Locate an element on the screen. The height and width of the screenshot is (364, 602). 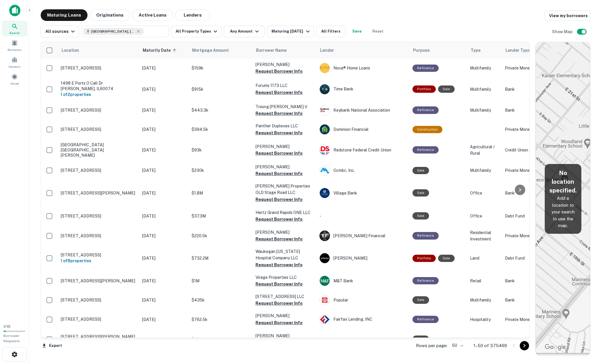
div: Ocmbc, Inc. is located at coordinates (363, 171).